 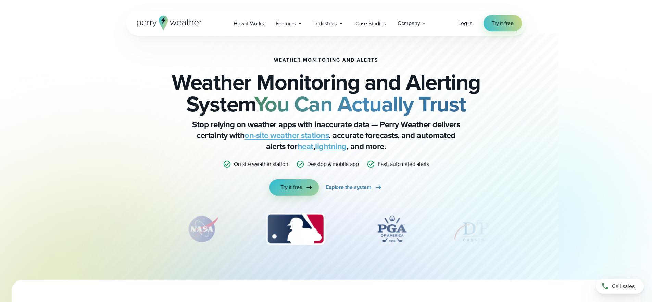 What do you see at coordinates (202, 229) in the screenshot?
I see `img: NASA.svg` at bounding box center [202, 229].